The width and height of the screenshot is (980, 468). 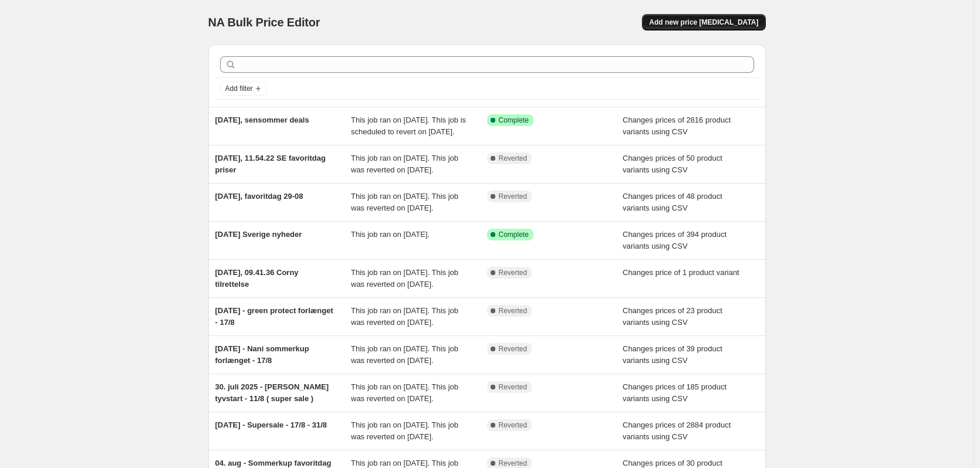 I want to click on span: NA Bulk Price Editor, so click(x=264, y=22).